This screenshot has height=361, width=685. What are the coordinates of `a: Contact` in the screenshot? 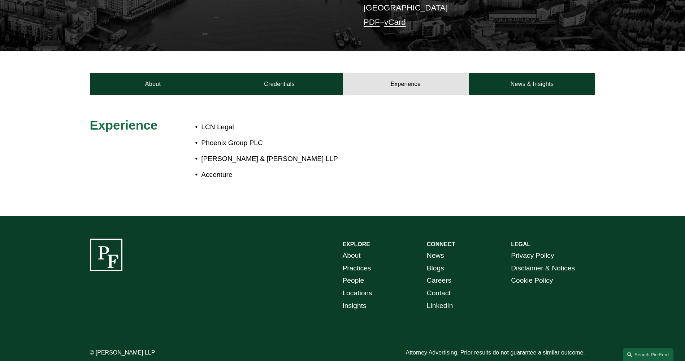 It's located at (439, 293).